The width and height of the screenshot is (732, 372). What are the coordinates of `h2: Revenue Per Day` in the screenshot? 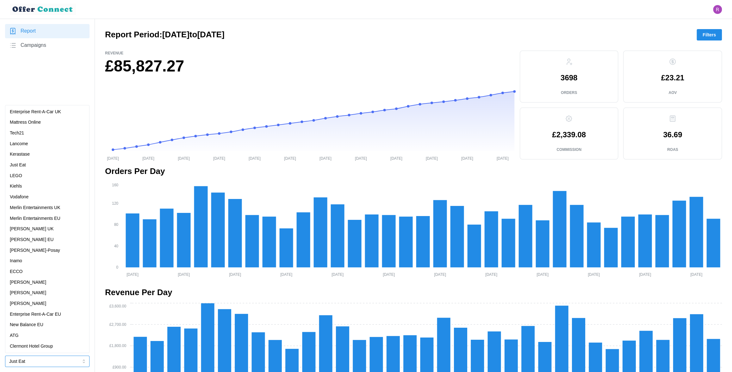 It's located at (413, 292).